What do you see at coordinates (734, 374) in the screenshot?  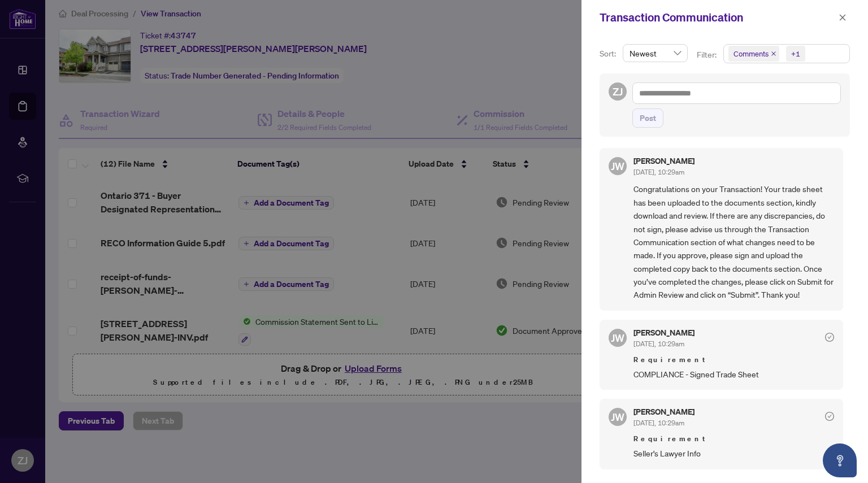 I see `span: COMPLIANCE - Signed Trade Sheet` at bounding box center [734, 374].